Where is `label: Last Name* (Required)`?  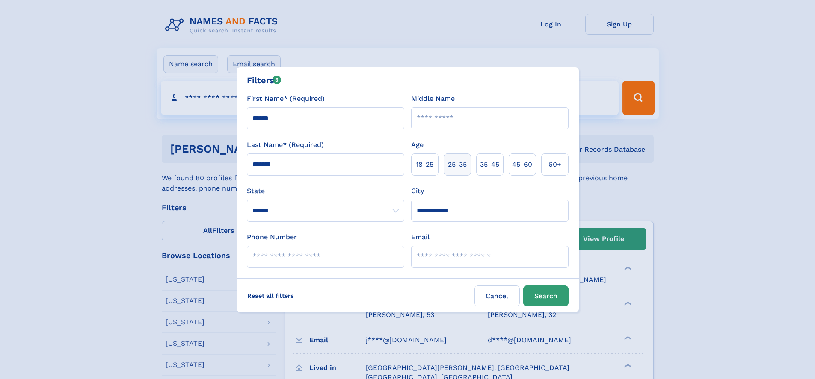
label: Last Name* (Required) is located at coordinates (285, 145).